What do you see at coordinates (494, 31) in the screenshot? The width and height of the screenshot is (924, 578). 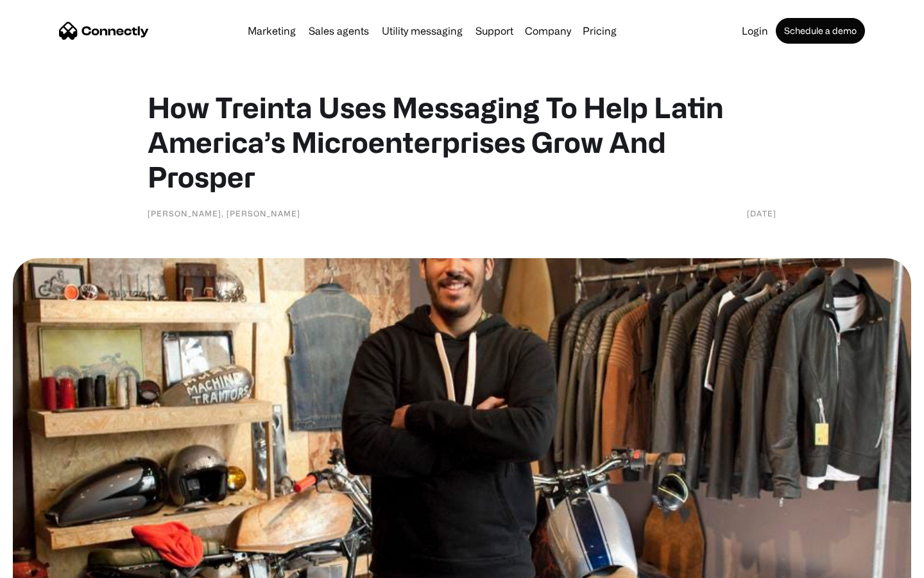 I see `a: Support` at bounding box center [494, 31].